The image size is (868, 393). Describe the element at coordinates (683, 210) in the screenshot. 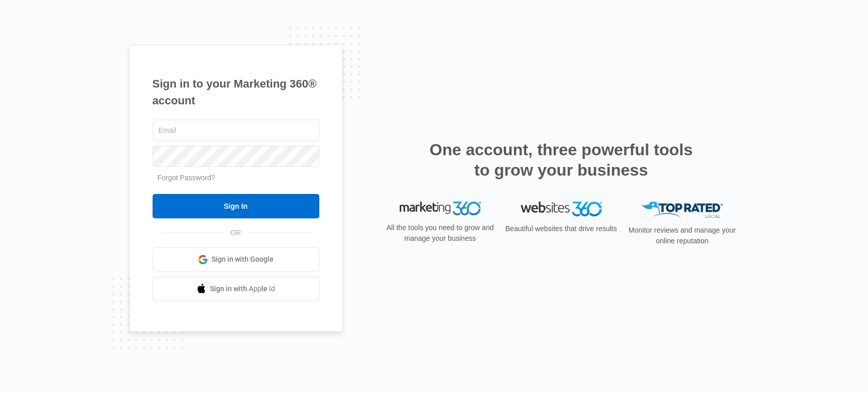

I see `img: Top Rated Local` at that location.